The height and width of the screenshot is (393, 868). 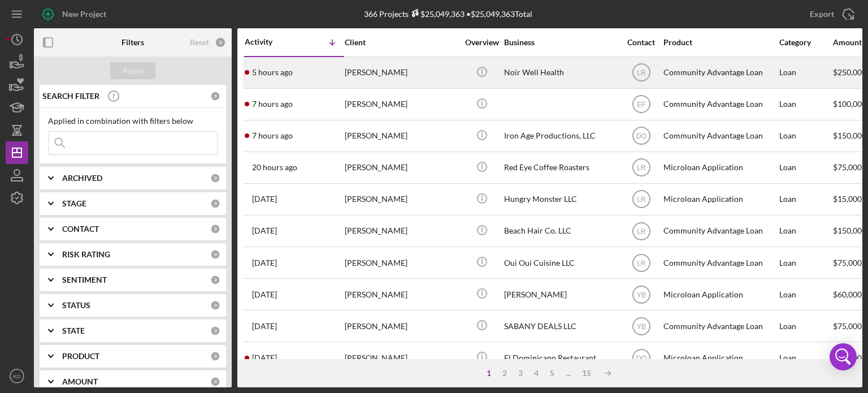 I want to click on div: Iron Age Productions, LLC, so click(x=561, y=136).